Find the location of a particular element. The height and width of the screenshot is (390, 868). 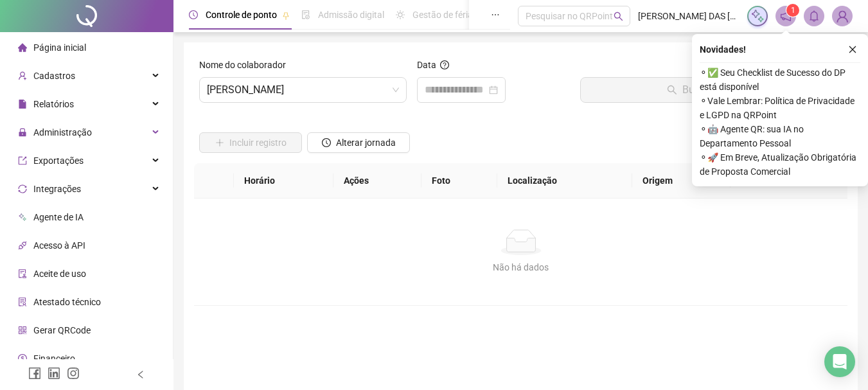

span: ⚬ Vale Lembrar: Política de Privacidade e LGPD na QRPoint is located at coordinates (780, 108).